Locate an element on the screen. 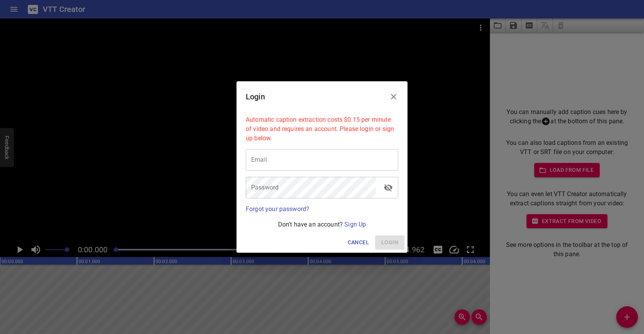 This screenshot has height=334, width=644. p: Don't have an account? is located at coordinates (322, 225).